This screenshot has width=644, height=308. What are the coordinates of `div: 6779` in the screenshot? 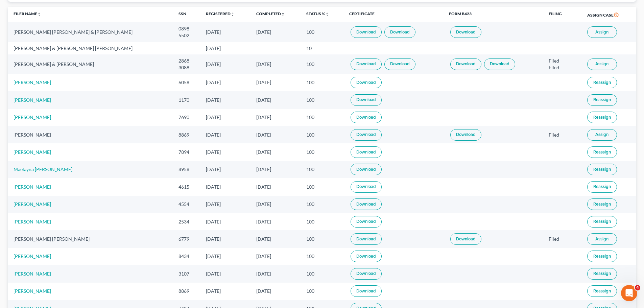 It's located at (186, 239).